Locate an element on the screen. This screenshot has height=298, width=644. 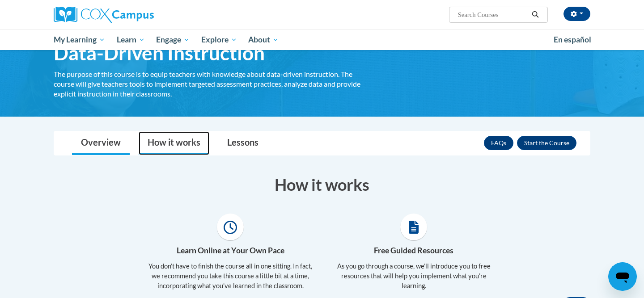
div: Main menu is located at coordinates (322, 40).